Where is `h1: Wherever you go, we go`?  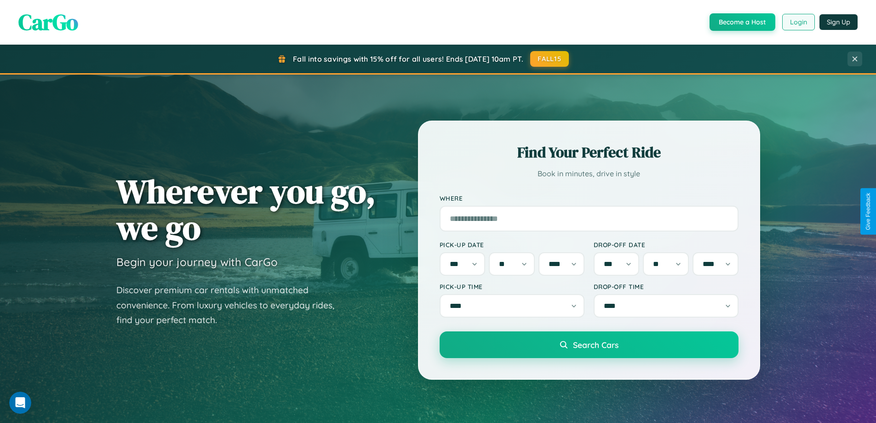 h1: Wherever you go, we go is located at coordinates (246, 209).